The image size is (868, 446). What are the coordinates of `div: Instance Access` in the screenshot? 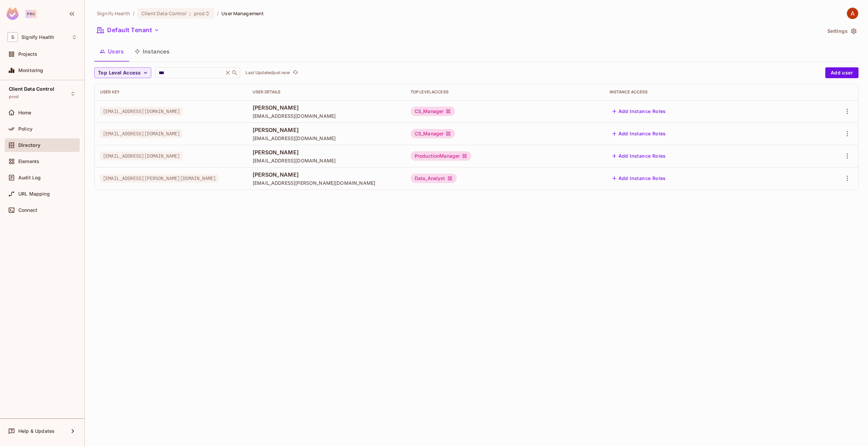 It's located at (701, 92).